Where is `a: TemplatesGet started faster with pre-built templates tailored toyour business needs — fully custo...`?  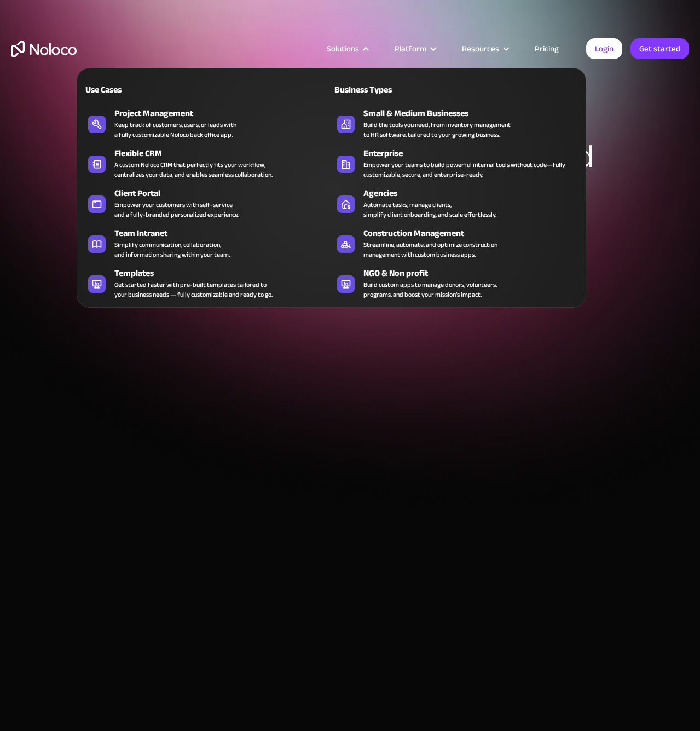
a: TemplatesGet started faster with pre-built templates tailored toyour business needs — fully custo... is located at coordinates (207, 283).